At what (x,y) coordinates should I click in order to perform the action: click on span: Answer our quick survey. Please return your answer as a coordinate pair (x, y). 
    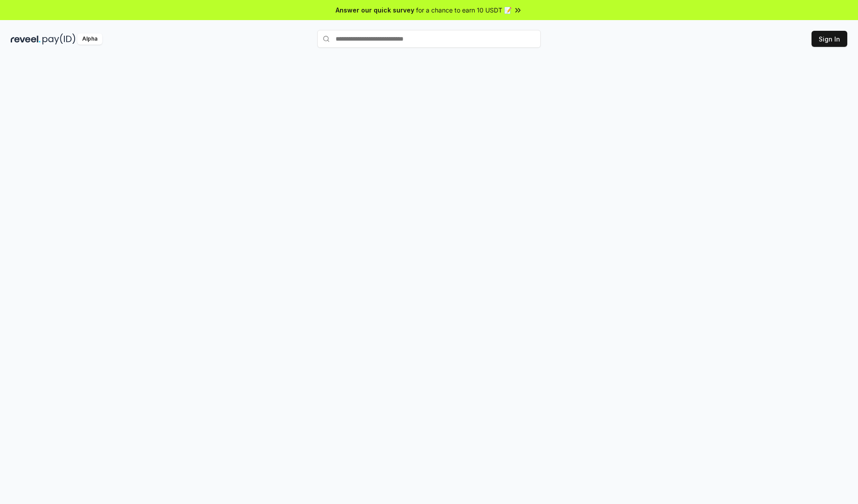
    Looking at the image, I should click on (375, 10).